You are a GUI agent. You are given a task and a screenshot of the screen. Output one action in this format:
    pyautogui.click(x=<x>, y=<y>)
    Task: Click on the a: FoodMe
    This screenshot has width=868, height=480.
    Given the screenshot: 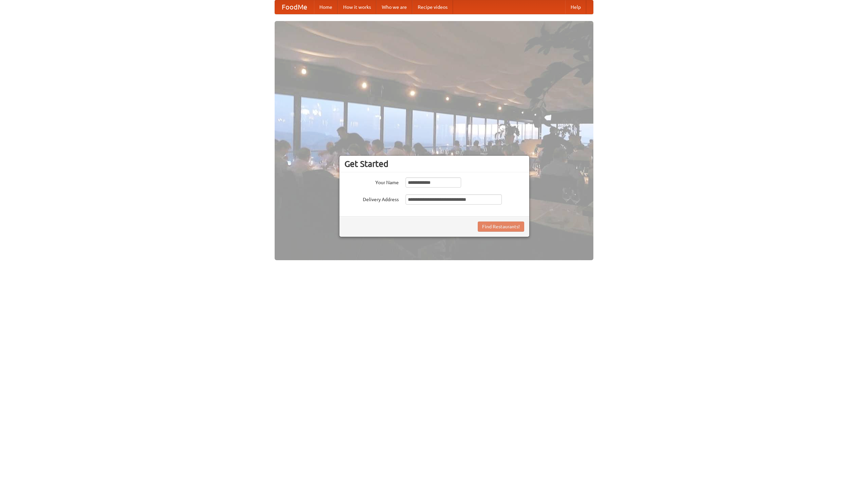 What is the action you would take?
    pyautogui.click(x=294, y=7)
    